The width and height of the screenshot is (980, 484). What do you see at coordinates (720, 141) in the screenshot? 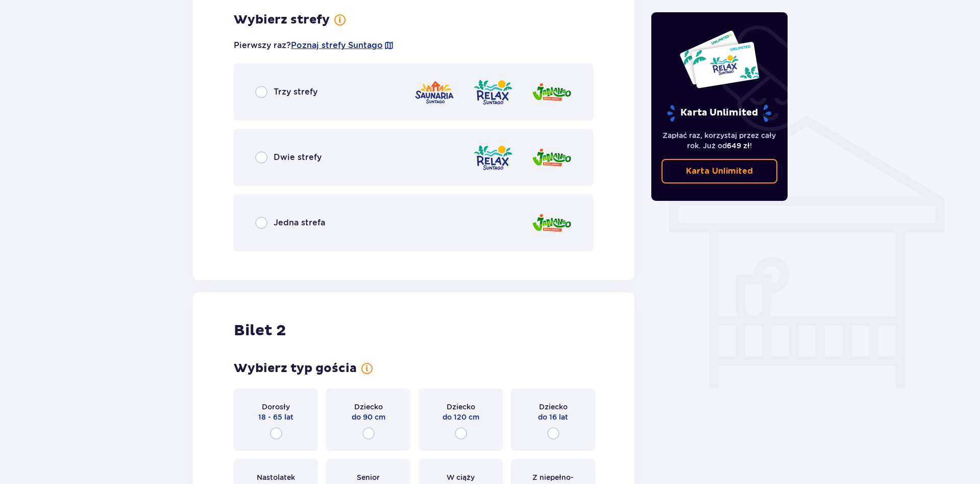
I see `p: Zapłać raz, korzystaj przez cały rok. Już od !` at bounding box center [720, 141].